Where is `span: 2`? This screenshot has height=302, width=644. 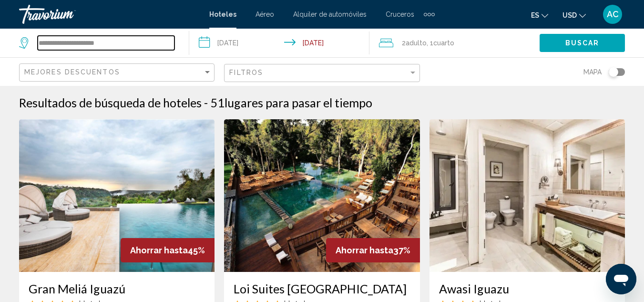
span: 2 is located at coordinates (414, 43).